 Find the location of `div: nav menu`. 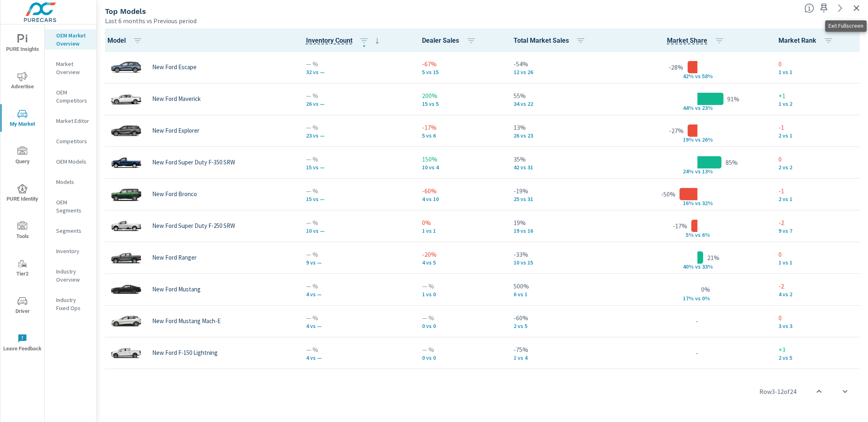

div: nav menu is located at coordinates (23, 193).